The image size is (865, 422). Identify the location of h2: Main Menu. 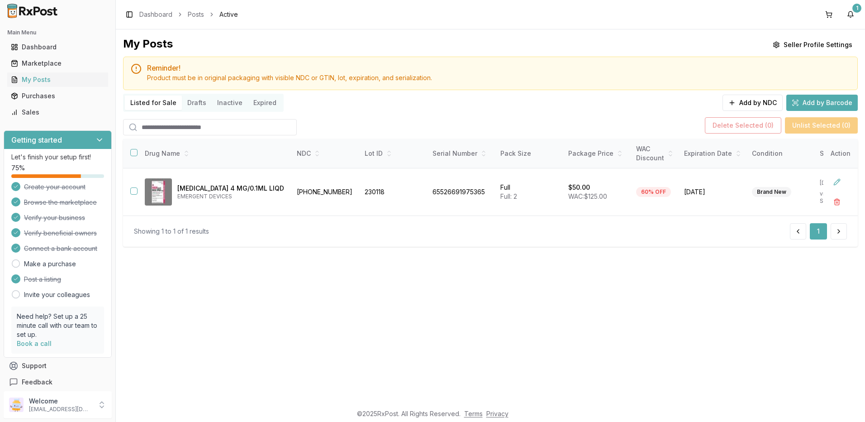
(57, 33).